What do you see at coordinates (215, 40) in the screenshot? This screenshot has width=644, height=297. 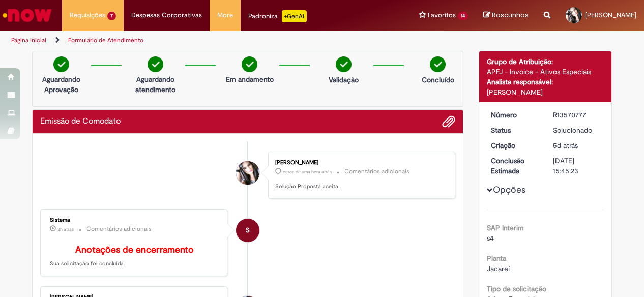 I see `ul: Trilhas de página` at bounding box center [215, 40].